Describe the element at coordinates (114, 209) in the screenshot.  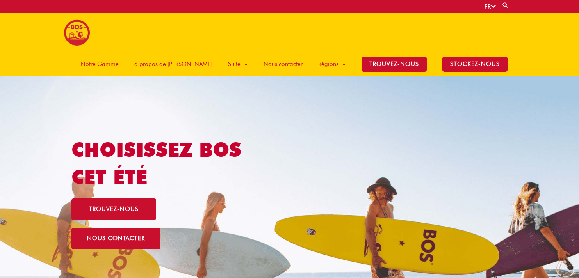
I see `span: trouvez-nous` at that location.